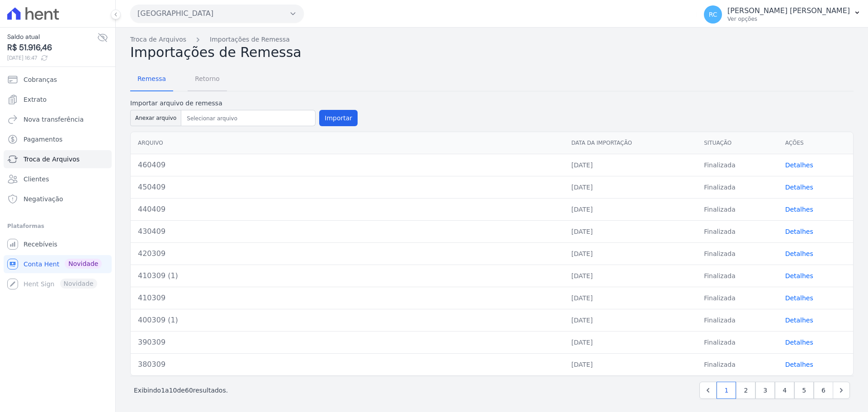 This screenshot has width=868, height=412. What do you see at coordinates (347, 231) in the screenshot?
I see `div: 430409` at bounding box center [347, 231].